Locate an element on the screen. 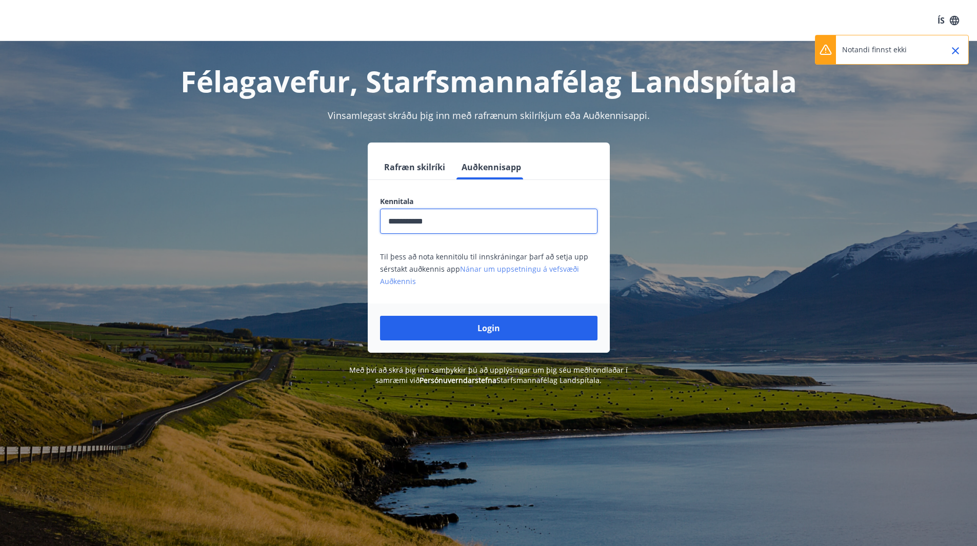  button: Auðkennisapp is located at coordinates (491, 167).